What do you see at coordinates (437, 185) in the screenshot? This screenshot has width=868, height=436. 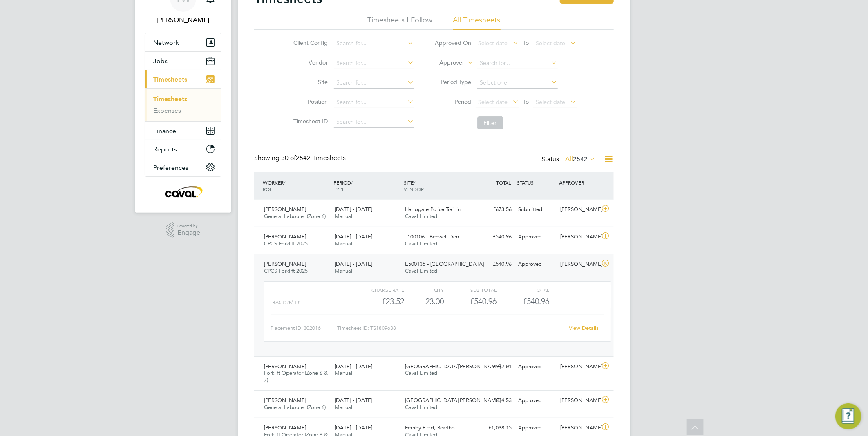 I see `div: SITE` at bounding box center [437, 185].